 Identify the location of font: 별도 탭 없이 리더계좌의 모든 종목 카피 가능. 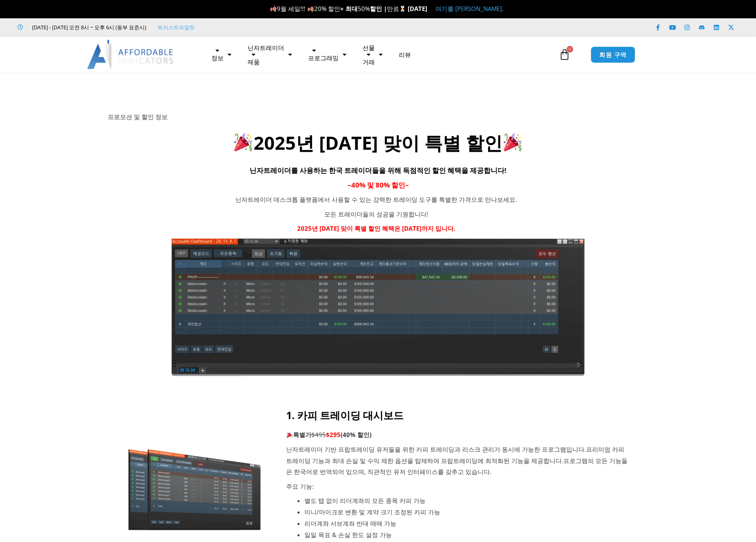
(365, 501).